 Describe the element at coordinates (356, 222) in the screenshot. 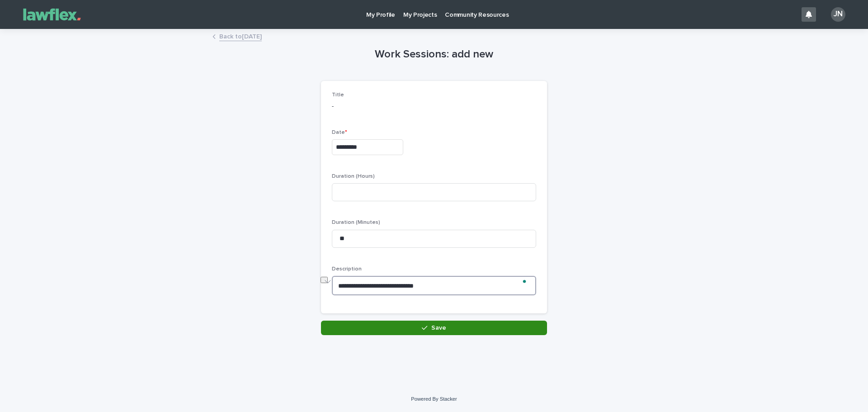

I see `span: Duration (Minutes)` at that location.